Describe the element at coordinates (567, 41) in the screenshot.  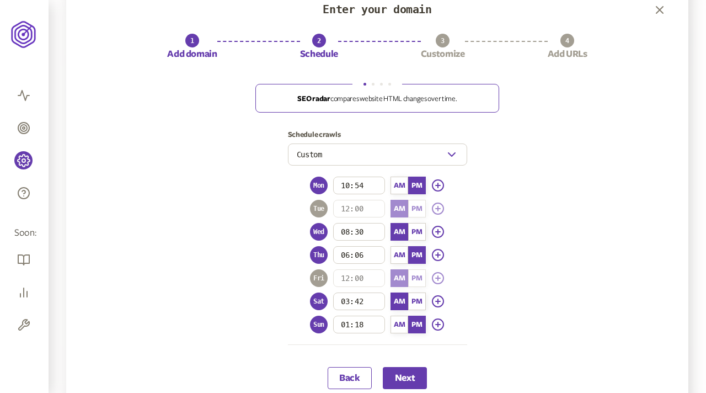
I see `span: 4` at that location.